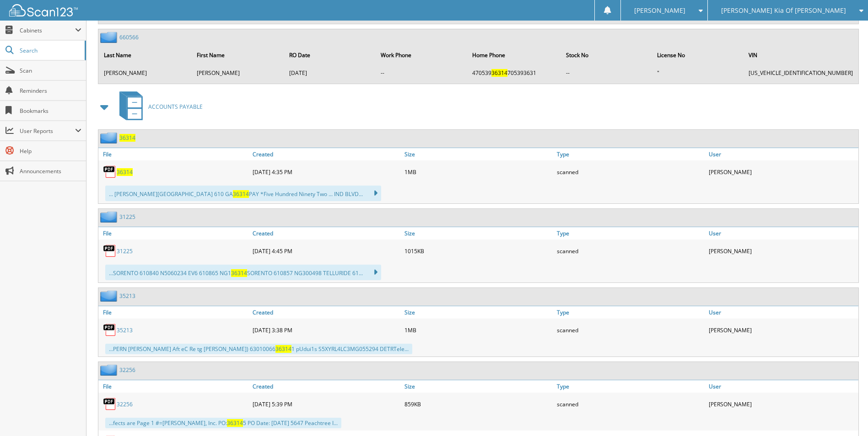 The image size is (868, 436). Describe the element at coordinates (801, 55) in the screenshot. I see `th: VIN` at that location.